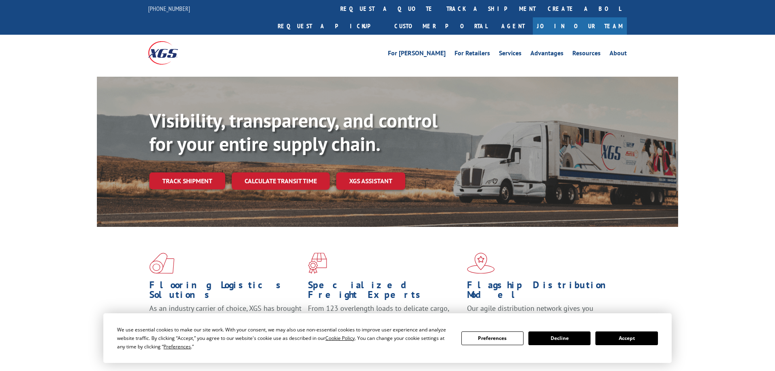 The height and width of the screenshot is (371, 775). Describe the element at coordinates (472, 55) in the screenshot. I see `a: For Retailers` at that location.